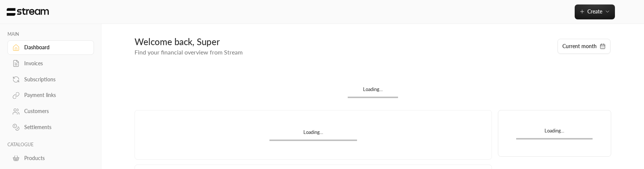 This screenshot has height=169, width=644. Describe the element at coordinates (27, 12) in the screenshot. I see `img: Logo` at that location.